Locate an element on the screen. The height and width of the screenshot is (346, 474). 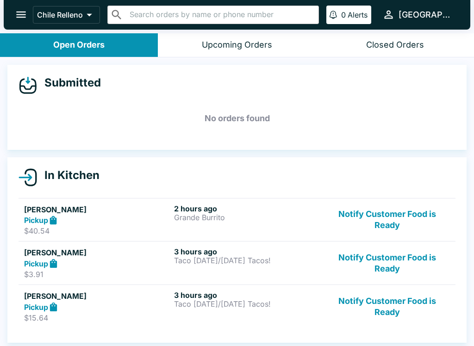
p: $3.91 is located at coordinates (97, 275).